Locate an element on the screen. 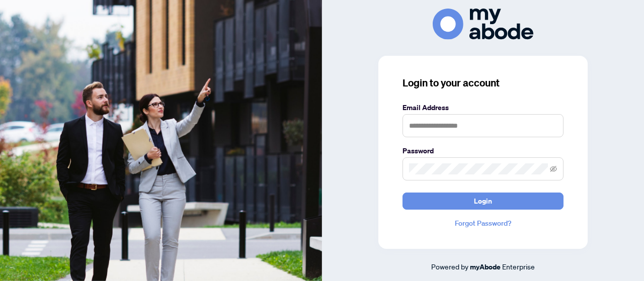  label: Email Address is located at coordinates (483, 108).